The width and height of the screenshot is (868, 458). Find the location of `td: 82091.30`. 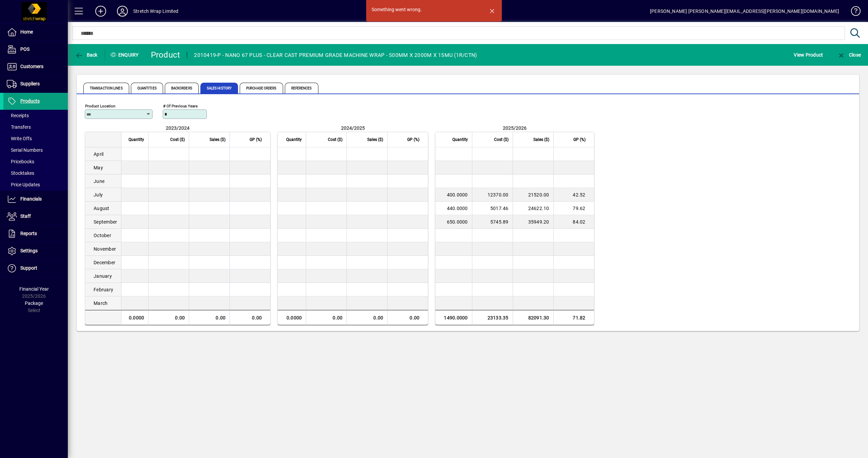

td: 82091.30 is located at coordinates (533, 318).